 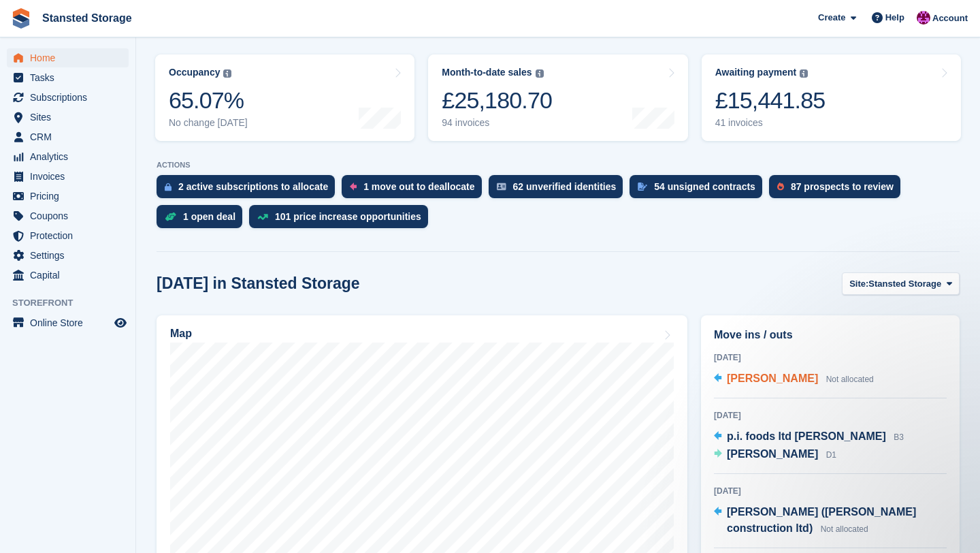 What do you see at coordinates (194, 72) in the screenshot?
I see `div: Occupancy` at bounding box center [194, 72].